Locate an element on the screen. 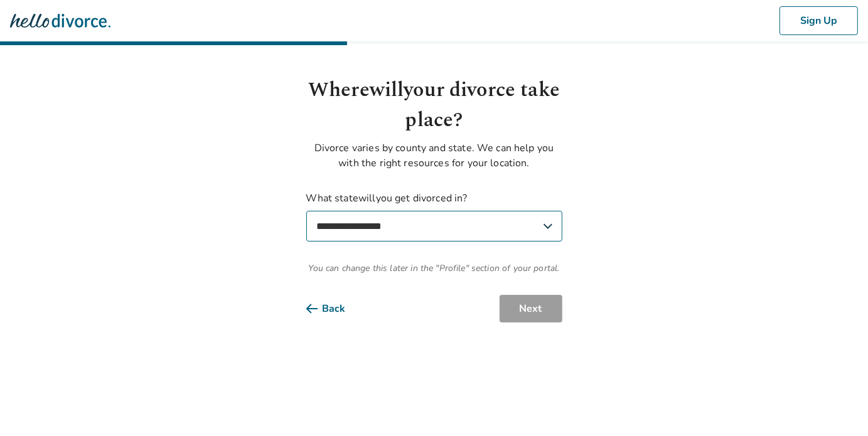 The width and height of the screenshot is (868, 436). h1: Where will your divorce take place? is located at coordinates (434, 105).